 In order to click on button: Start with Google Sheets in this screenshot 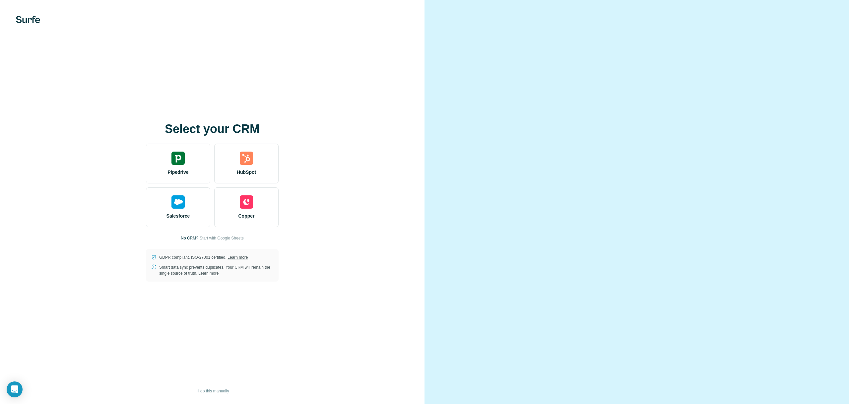, I will do `click(222, 238)`.